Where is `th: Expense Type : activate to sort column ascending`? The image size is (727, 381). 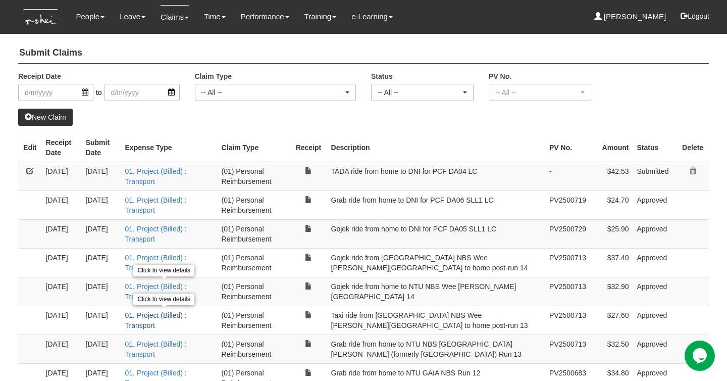 th: Expense Type : activate to sort column ascending is located at coordinates (169, 147).